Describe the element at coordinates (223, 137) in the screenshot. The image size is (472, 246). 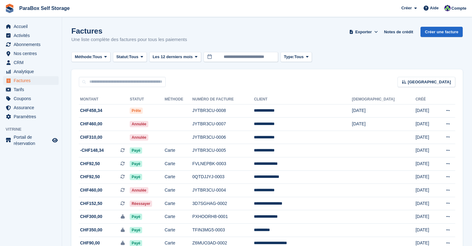
I see `td: JYTBR3CU-0006` at that location.